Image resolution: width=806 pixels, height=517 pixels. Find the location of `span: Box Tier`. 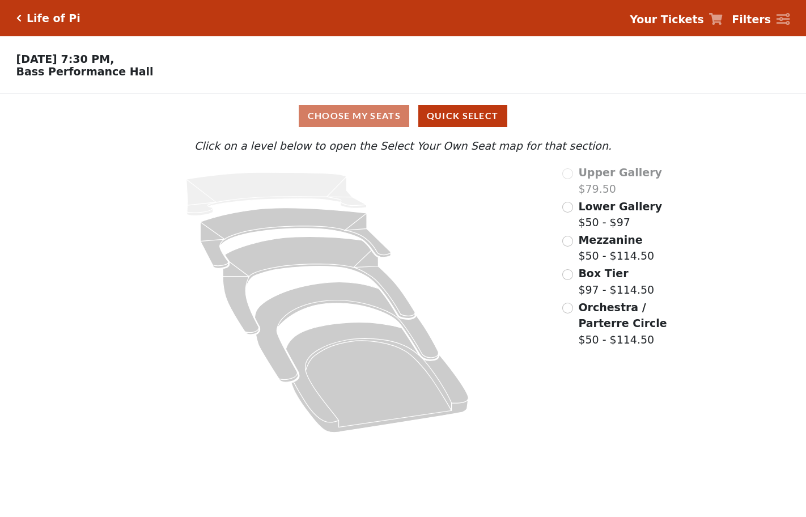

span: Box Tier is located at coordinates (603, 273).